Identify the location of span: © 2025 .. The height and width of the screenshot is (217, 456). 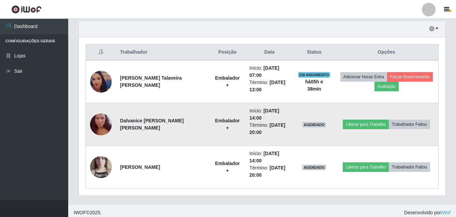
(88, 212).